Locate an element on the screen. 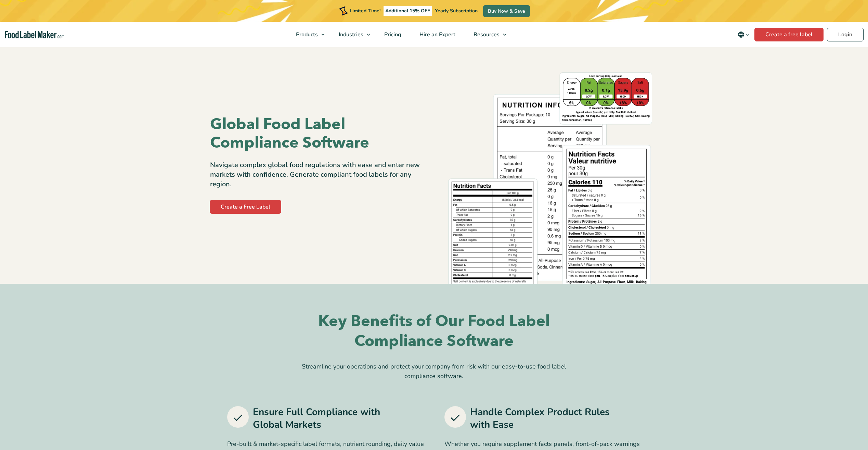 This screenshot has width=868, height=450. h3: Ensure Full Compliance with Global Markets is located at coordinates (316, 418).